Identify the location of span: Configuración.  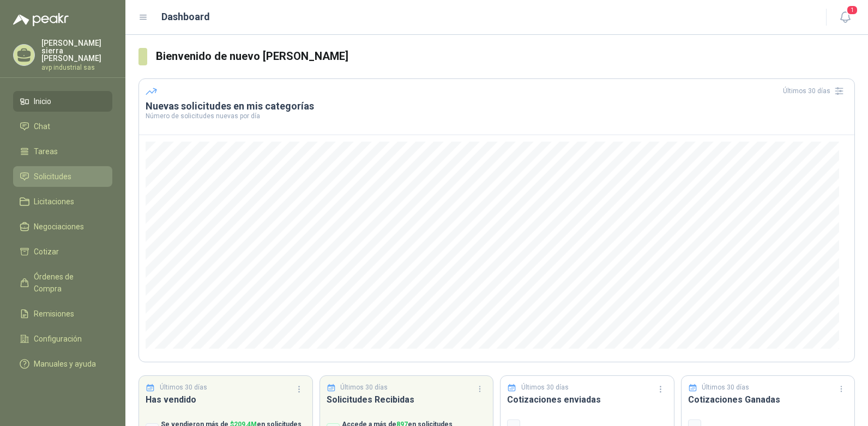
(57, 339).